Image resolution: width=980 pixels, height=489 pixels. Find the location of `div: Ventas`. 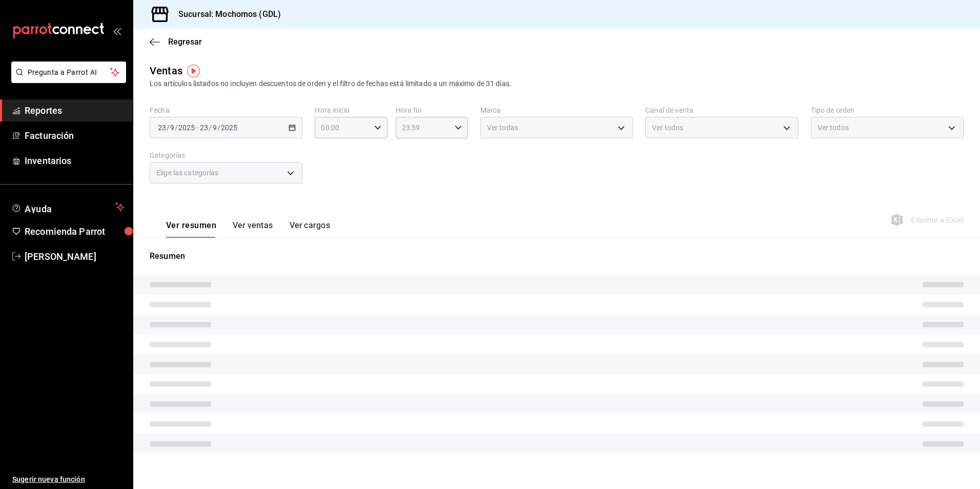

div: Ventas is located at coordinates (166, 71).